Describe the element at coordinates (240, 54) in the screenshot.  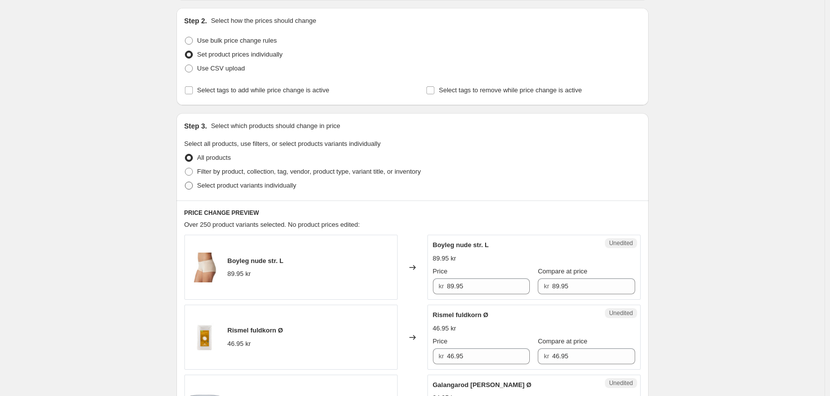
I see `span: Set product prices individually` at that location.